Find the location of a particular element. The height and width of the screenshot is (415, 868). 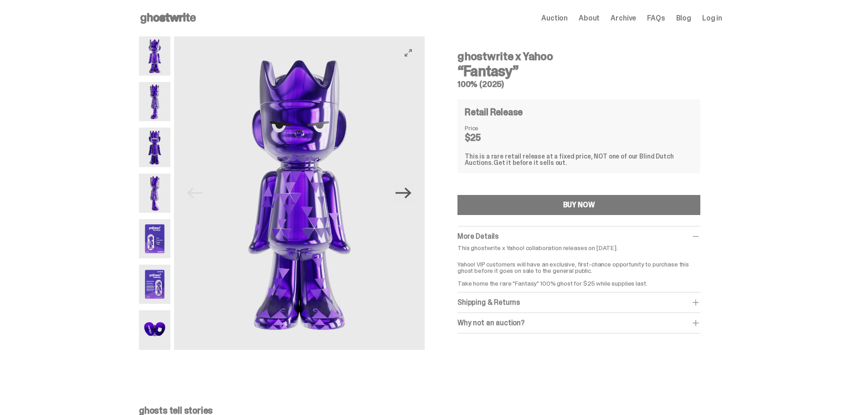

p: Yahoo! VIP customers will have an exclusive, first-chance opportunity to purchase this ghost befo... is located at coordinates (579, 271).